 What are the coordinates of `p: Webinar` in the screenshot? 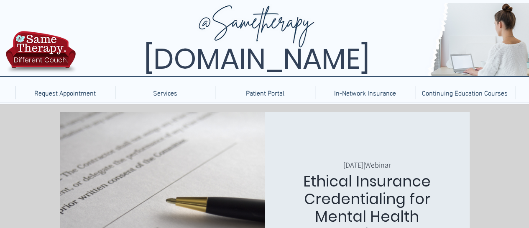 It's located at (378, 164).